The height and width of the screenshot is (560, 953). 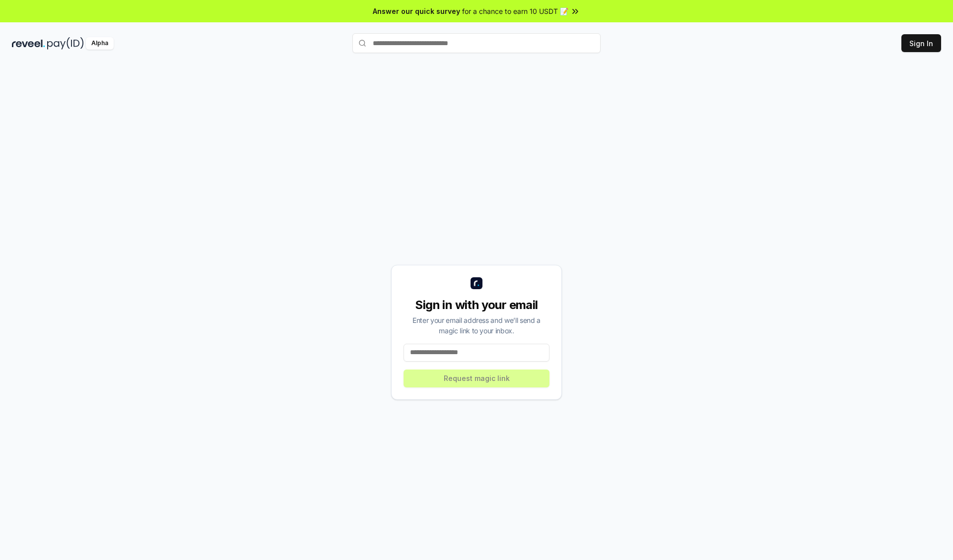 What do you see at coordinates (417, 11) in the screenshot?
I see `span: Answer our quick survey` at bounding box center [417, 11].